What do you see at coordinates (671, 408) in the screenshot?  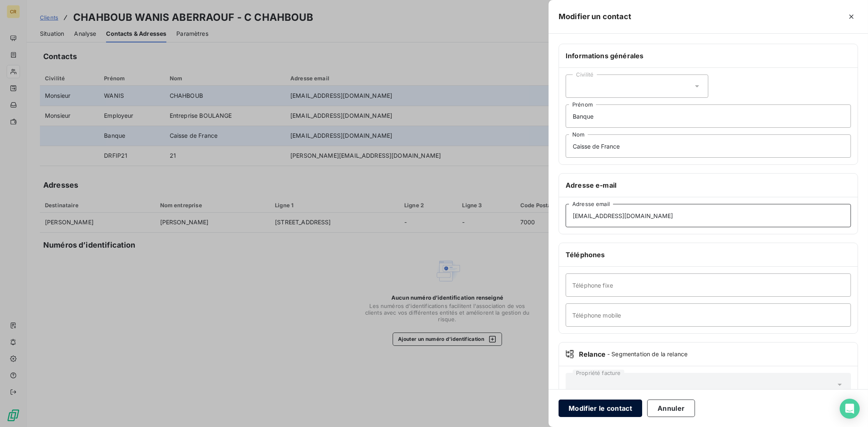 I see `button: Annuler` at bounding box center [671, 408].